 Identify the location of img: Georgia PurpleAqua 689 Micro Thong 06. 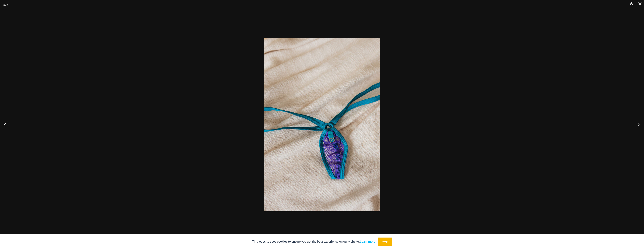
(322, 124).